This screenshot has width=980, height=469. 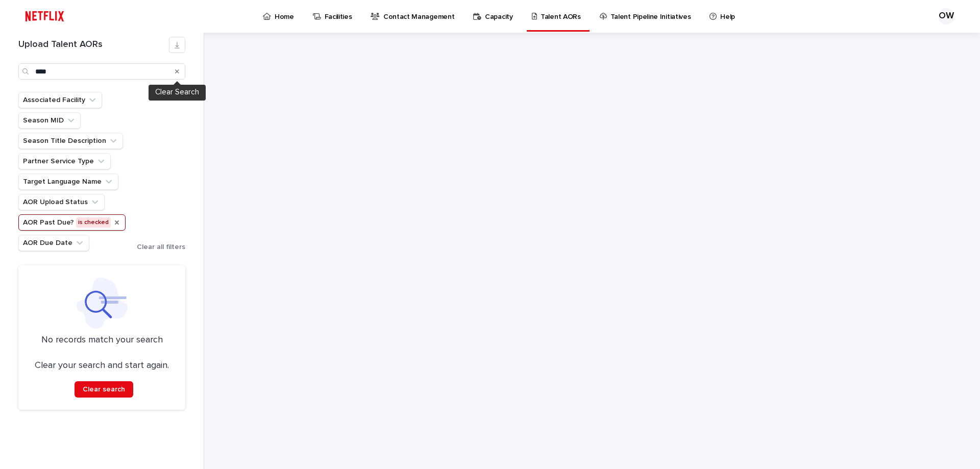 What do you see at coordinates (44, 17) in the screenshot?
I see `img: ifQbXi3ZQGMSEF7WDB7W` at bounding box center [44, 17].